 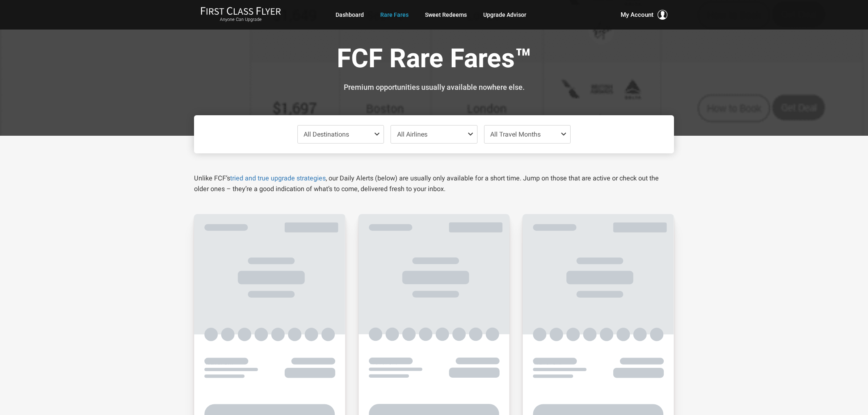 I want to click on small: Anyone Can Upgrade, so click(x=241, y=20).